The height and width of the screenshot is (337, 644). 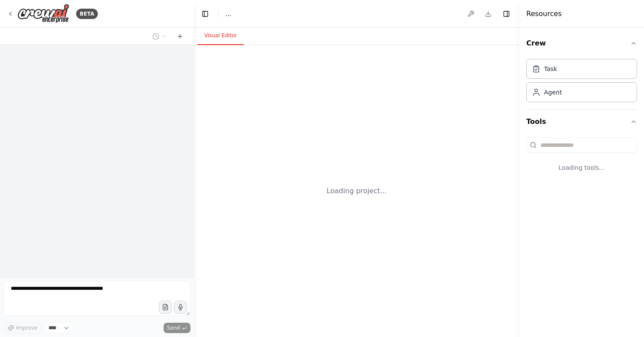 What do you see at coordinates (87, 14) in the screenshot?
I see `div: BETA` at bounding box center [87, 14].